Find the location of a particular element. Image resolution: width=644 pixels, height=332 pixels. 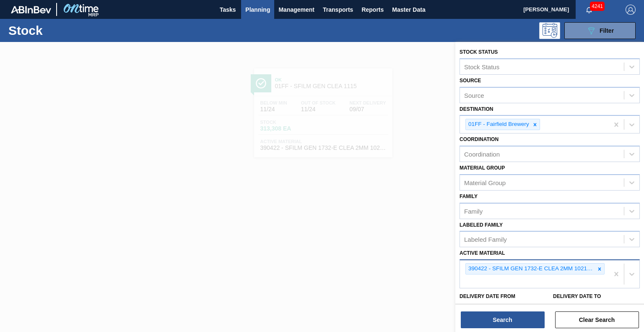

span: Master Data is located at coordinates (409, 10).